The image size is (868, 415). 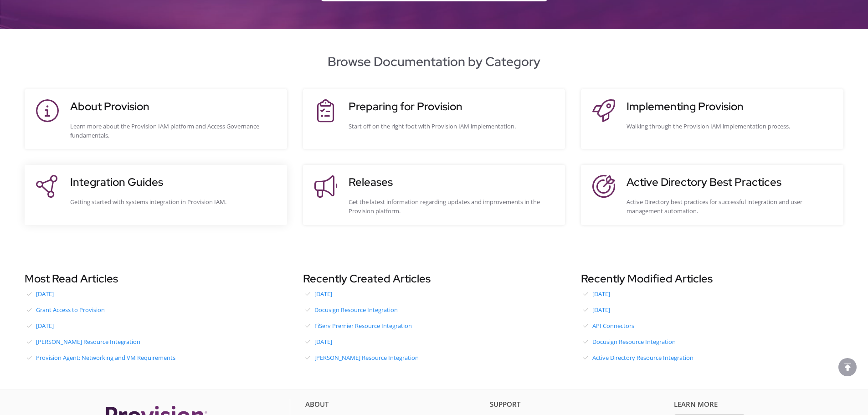 What do you see at coordinates (453, 126) in the screenshot?
I see `div: Start off on the right foot with Provision IAM implementation.` at bounding box center [453, 126].